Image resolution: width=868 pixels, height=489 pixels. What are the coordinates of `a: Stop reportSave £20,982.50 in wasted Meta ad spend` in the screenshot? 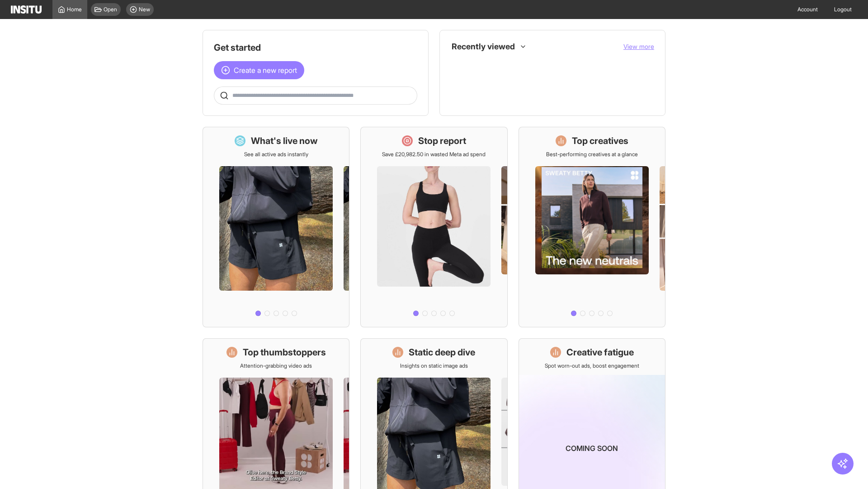 It's located at (433, 227).